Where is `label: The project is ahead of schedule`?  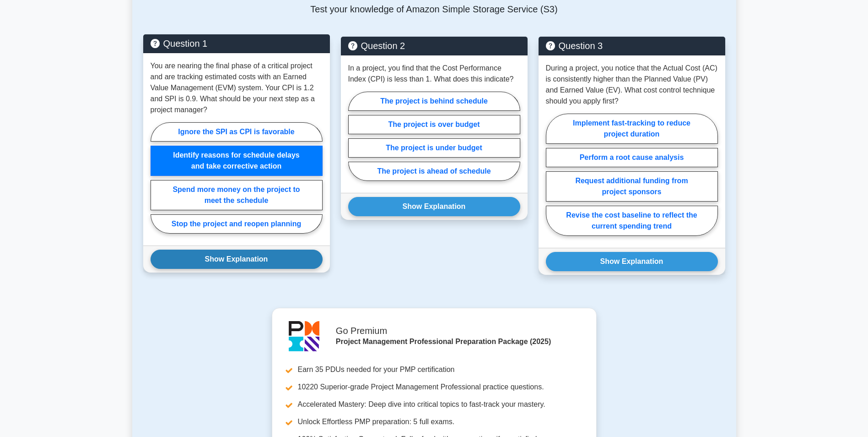
label: The project is ahead of schedule is located at coordinates (434, 171).